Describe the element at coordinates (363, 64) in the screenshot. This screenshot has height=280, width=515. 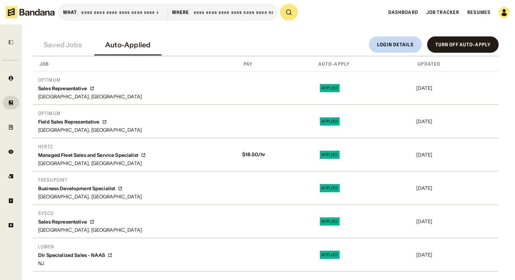
I see `div: Click toggle to sort ascending` at that location.